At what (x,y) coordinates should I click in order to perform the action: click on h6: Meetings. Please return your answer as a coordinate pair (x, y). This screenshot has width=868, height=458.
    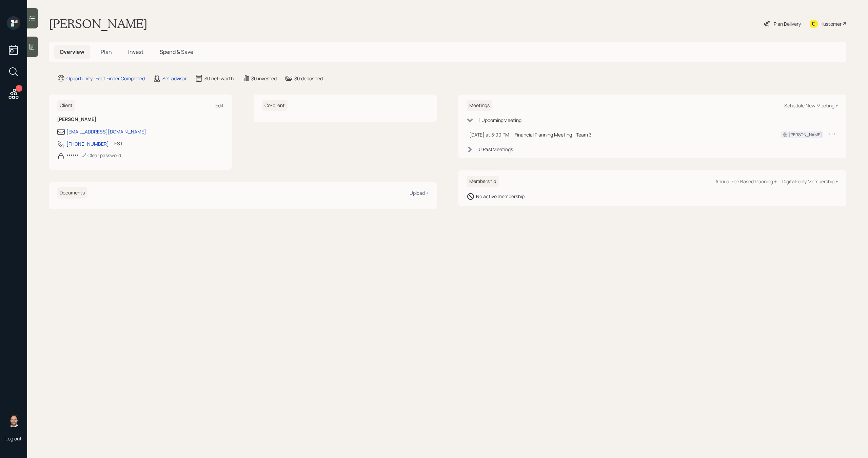
    Looking at the image, I should click on (479, 105).